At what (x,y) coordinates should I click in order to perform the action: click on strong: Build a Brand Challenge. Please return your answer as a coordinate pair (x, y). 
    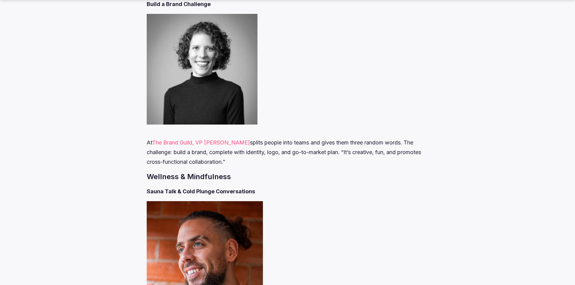
    Looking at the image, I should click on (179, 4).